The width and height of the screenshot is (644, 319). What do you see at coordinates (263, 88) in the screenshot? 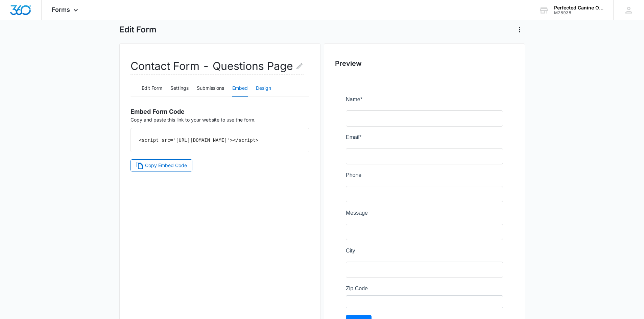
I see `button: Design` at bounding box center [263, 88].